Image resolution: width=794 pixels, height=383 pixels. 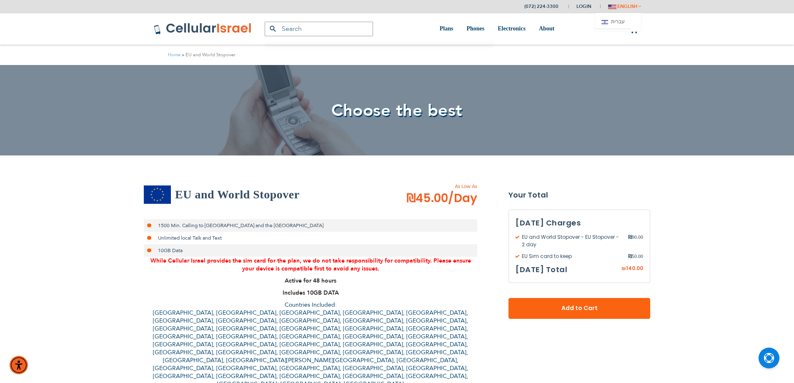 I want to click on span: Choose the best, so click(x=397, y=110).